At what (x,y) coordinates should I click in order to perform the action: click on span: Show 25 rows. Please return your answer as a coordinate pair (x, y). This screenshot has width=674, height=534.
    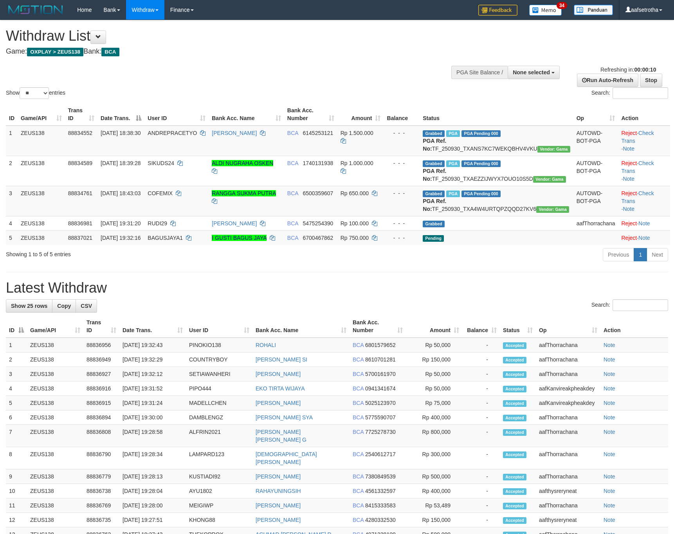
    Looking at the image, I should click on (29, 306).